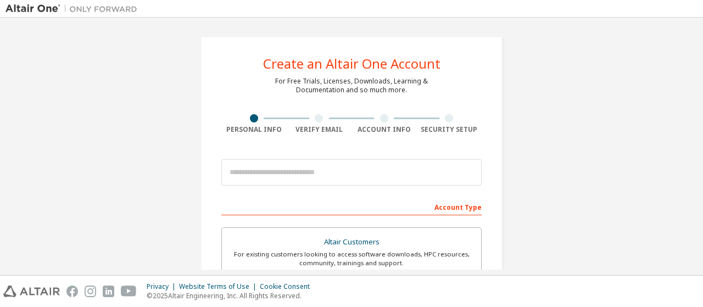 The height and width of the screenshot is (307, 703). What do you see at coordinates (288, 287) in the screenshot?
I see `div: Cookie Consent` at bounding box center [288, 287].